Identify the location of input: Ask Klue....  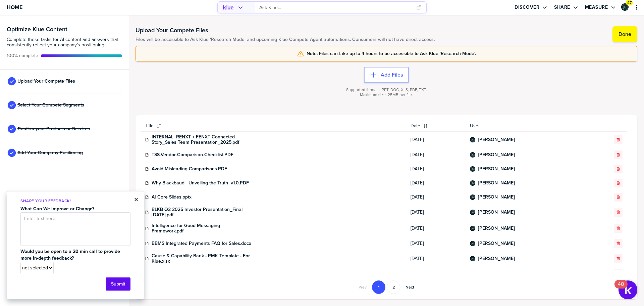
(336, 7).